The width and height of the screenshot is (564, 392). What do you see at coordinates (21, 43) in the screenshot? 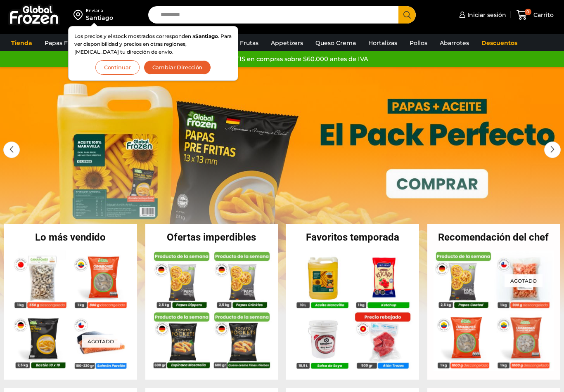
I see `a: Tienda` at bounding box center [21, 43].